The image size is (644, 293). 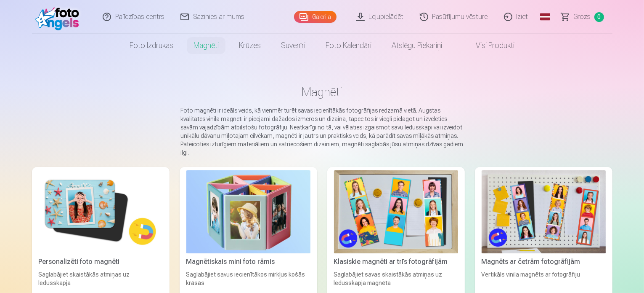 What do you see at coordinates (248, 262) in the screenshot?
I see `div: Magnētiskais mini foto rāmis` at bounding box center [248, 262].